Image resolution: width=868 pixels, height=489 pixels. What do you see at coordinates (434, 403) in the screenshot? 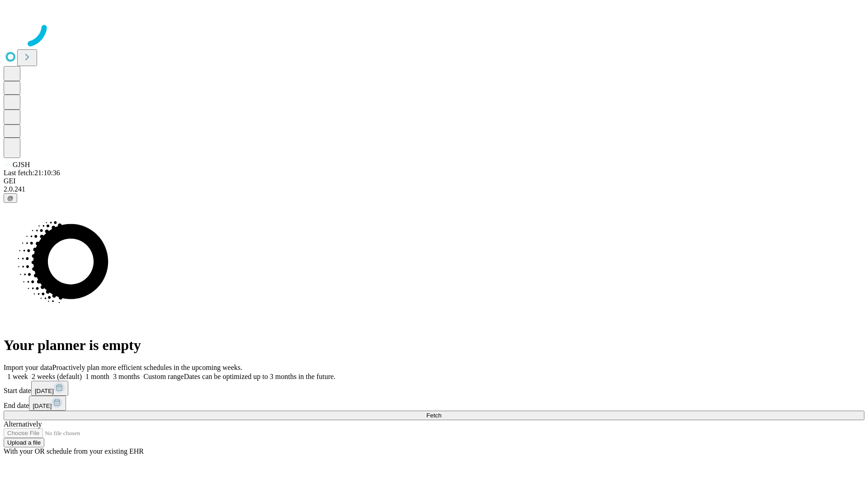
I see `div: End date` at bounding box center [434, 403].